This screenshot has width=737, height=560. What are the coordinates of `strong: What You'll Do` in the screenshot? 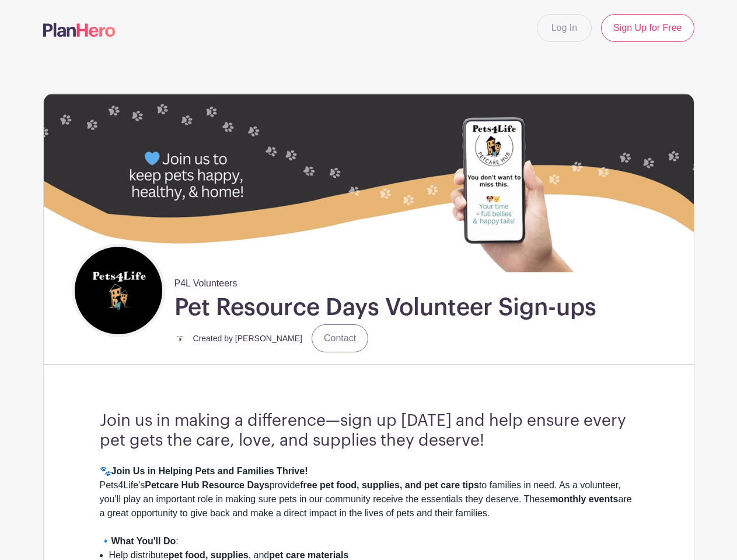 It's located at (143, 541).